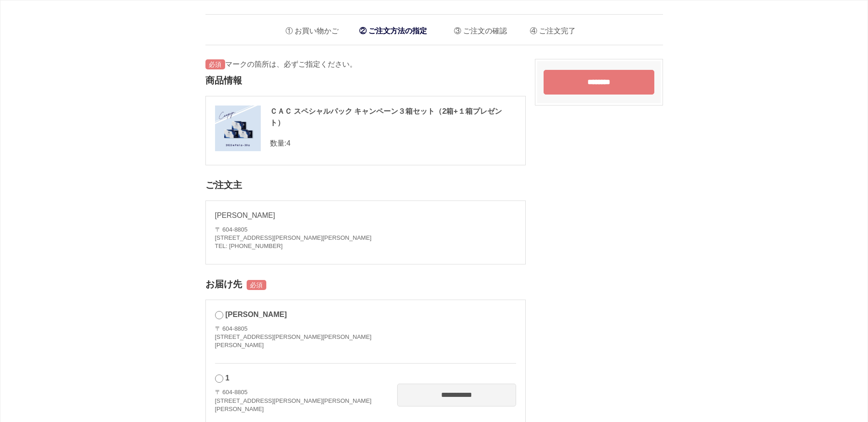 This screenshot has height=422, width=868. What do you see at coordinates (288, 143) in the screenshot?
I see `span: 4` at bounding box center [288, 143].